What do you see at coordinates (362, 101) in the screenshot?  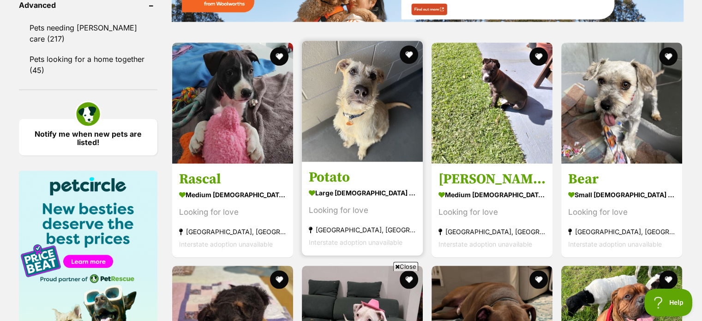 I see `img: Potato - Irish Wolfhound Dog` at bounding box center [362, 101].